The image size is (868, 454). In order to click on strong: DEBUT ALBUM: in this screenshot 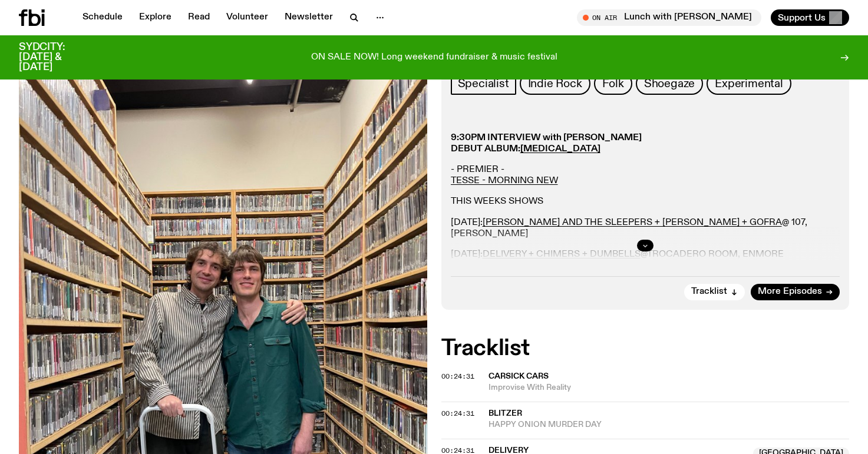, I will do `click(486, 149)`.